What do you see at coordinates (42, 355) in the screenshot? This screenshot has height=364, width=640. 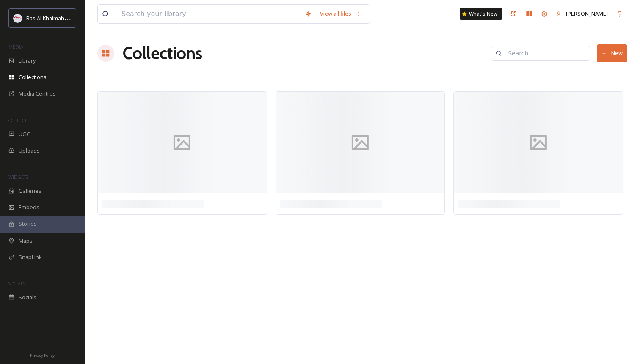 I see `a: Privacy Policy` at bounding box center [42, 355].